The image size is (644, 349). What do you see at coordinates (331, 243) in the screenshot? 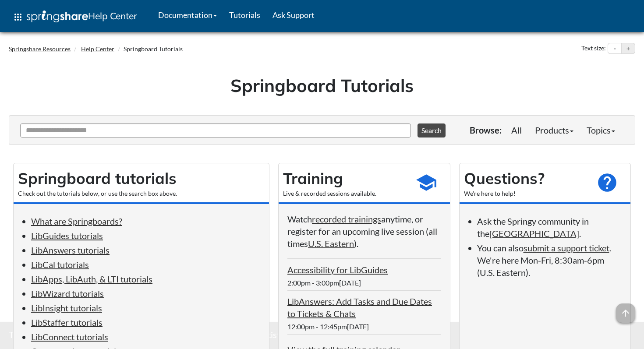
I see `a: U.S. Eastern` at bounding box center [331, 243].